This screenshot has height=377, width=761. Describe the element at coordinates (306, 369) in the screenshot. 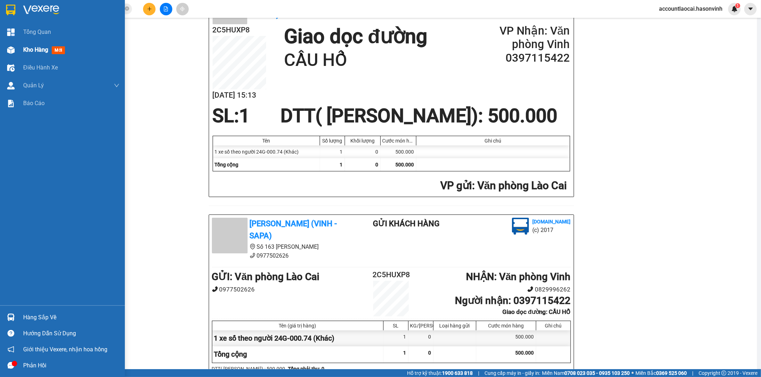

I see `b: Tổng phải thu: 0` at that location.